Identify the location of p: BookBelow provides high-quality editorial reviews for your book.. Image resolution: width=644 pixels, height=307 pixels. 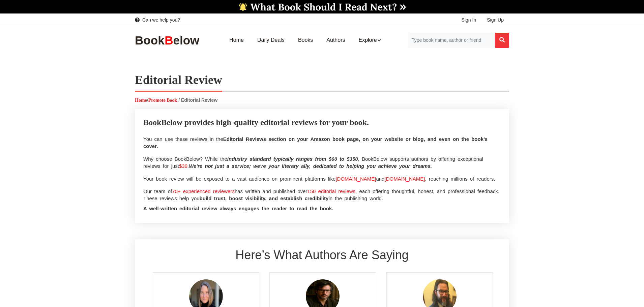
(322, 122).